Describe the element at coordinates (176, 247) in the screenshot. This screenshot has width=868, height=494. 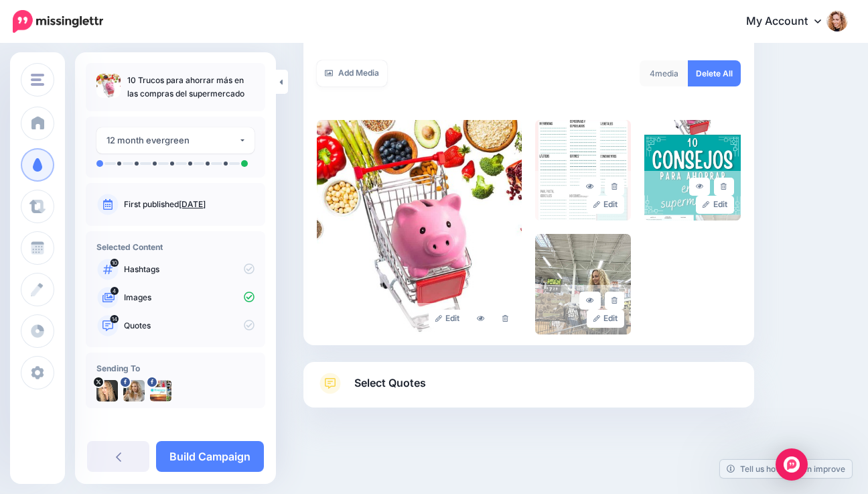
I see `h4: Selected Content` at that location.